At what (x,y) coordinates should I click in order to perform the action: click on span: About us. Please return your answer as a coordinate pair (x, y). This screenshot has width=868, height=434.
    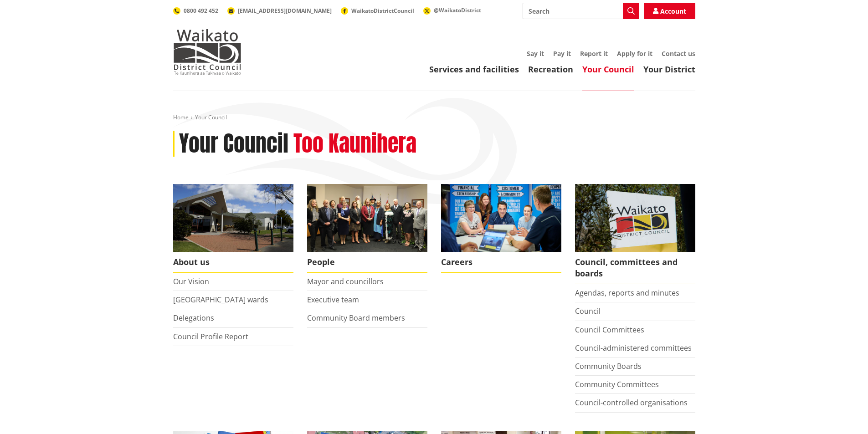
    Looking at the image, I should click on (233, 263).